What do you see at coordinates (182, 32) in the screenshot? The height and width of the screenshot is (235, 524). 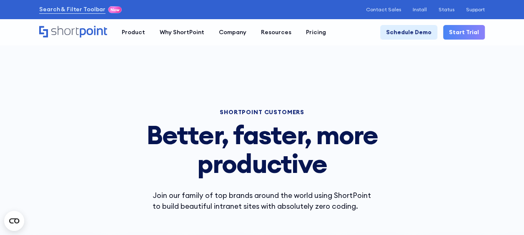 I see `div: Why ShortPoint` at bounding box center [182, 32].